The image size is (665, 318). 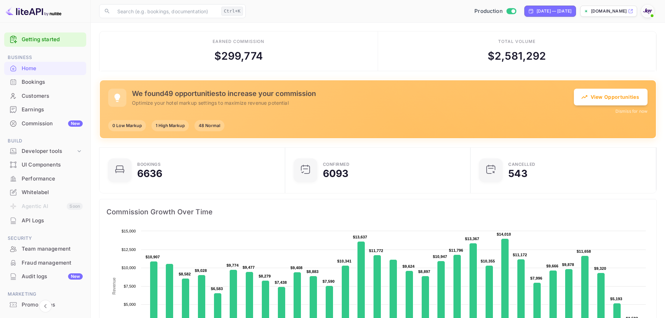 I want to click on a: Bookings, so click(x=45, y=82).